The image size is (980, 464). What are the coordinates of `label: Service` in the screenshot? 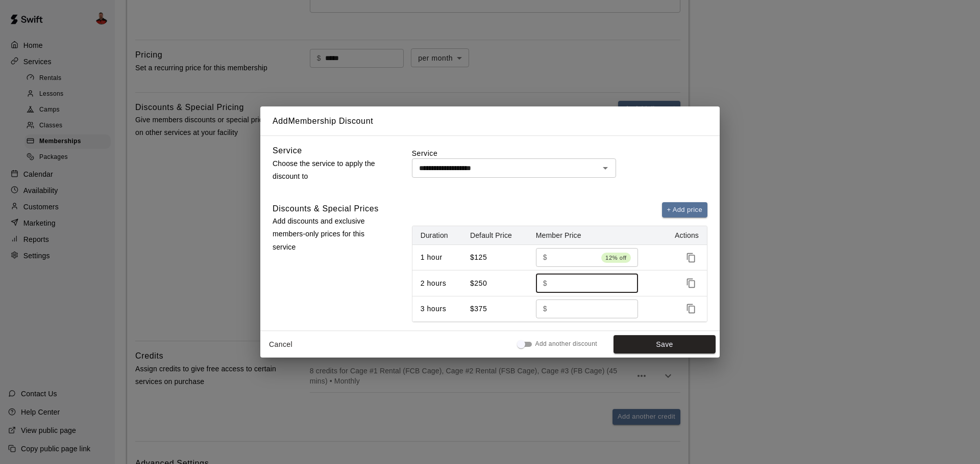 It's located at (559, 153).